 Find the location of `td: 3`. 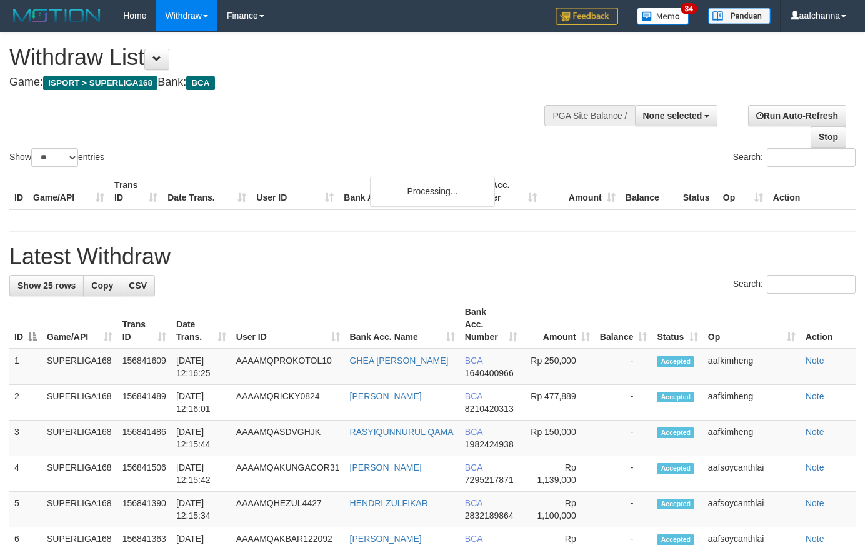

td: 3 is located at coordinates (26, 438).